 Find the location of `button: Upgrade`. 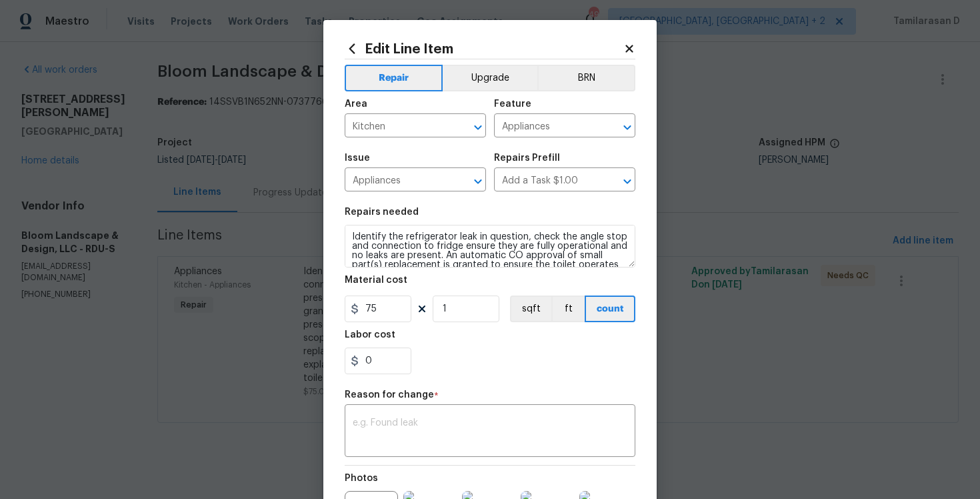

button: Upgrade is located at coordinates (490, 78).